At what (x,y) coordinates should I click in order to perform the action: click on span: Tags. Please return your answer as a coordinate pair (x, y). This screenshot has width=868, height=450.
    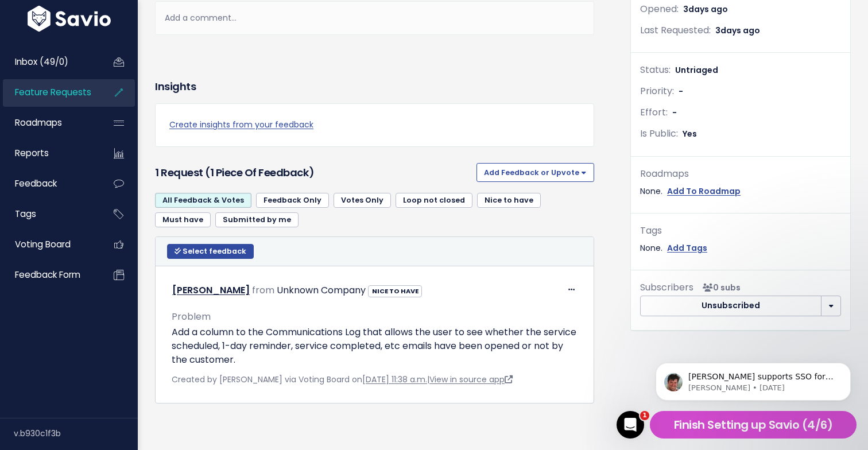
    Looking at the image, I should click on (25, 213).